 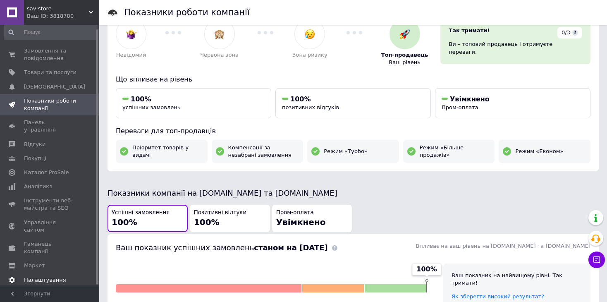 I want to click on span: Режим «Економ», so click(x=539, y=151).